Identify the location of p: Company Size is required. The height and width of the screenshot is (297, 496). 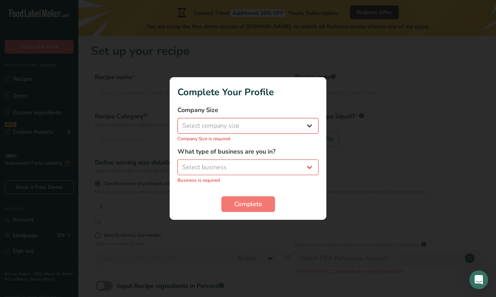
(248, 139).